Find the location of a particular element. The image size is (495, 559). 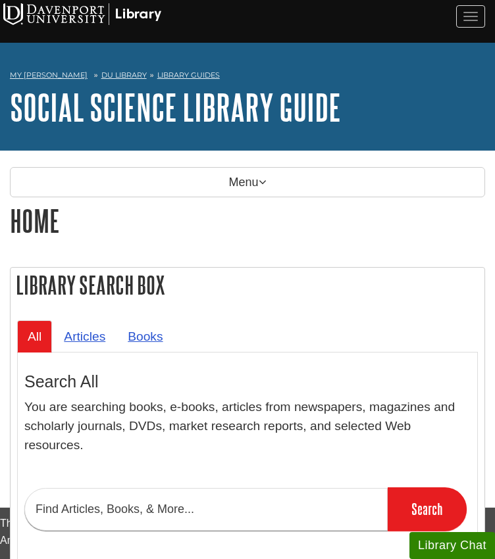

a: All is located at coordinates (34, 336).